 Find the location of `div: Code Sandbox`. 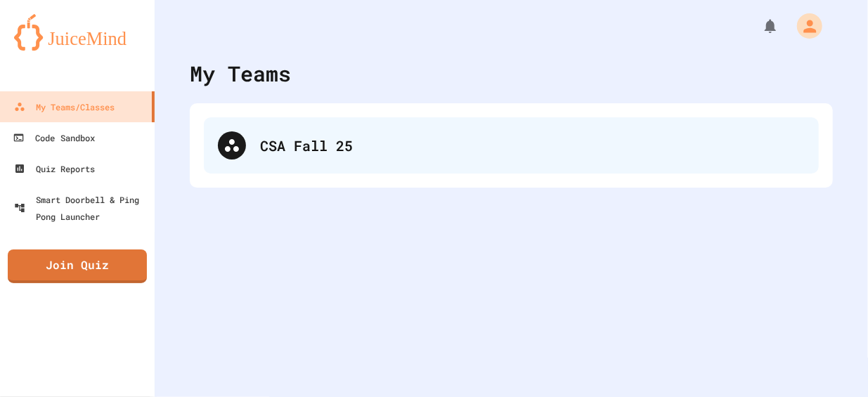

div: Code Sandbox is located at coordinates (53, 138).